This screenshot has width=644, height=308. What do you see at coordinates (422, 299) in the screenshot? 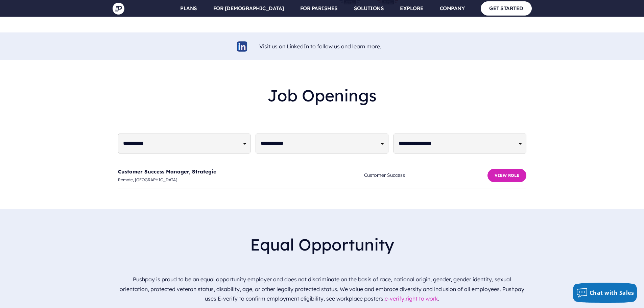
I see `a: right to work` at bounding box center [422, 299].